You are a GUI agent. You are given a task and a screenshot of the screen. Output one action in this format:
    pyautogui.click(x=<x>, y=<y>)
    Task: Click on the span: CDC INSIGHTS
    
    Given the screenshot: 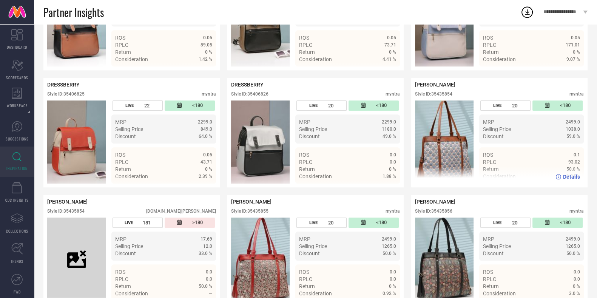 What is the action you would take?
    pyautogui.click(x=17, y=200)
    